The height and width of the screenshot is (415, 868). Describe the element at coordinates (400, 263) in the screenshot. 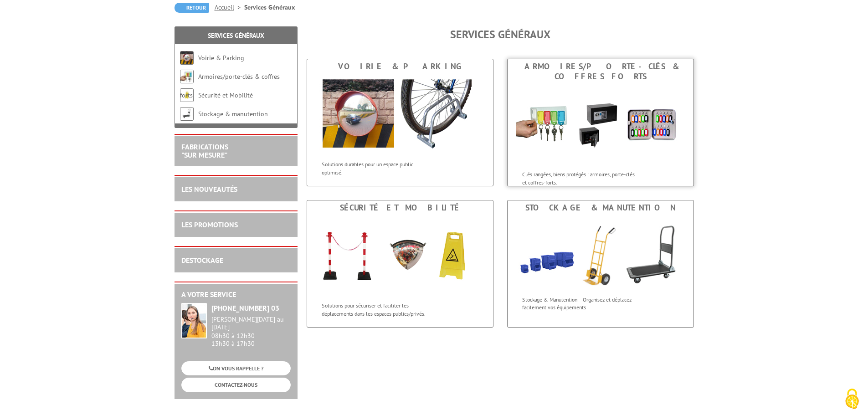

I see `a: Sécurité et Mobilité Sécurité et Mobilité Solutions pour sécuriser et faciliter les déplacements ...` at that location.